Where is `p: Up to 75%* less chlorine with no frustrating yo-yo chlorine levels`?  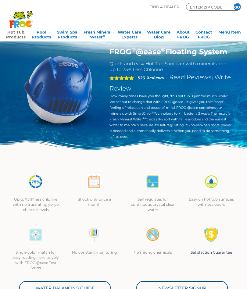
p: Up to 75%* less chlorine with no frustrating yo-yo chlorine levels is located at coordinates (36, 204).